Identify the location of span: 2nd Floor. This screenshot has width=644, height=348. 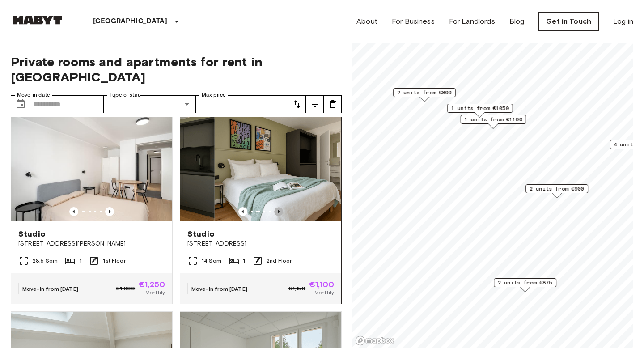
(279, 261).